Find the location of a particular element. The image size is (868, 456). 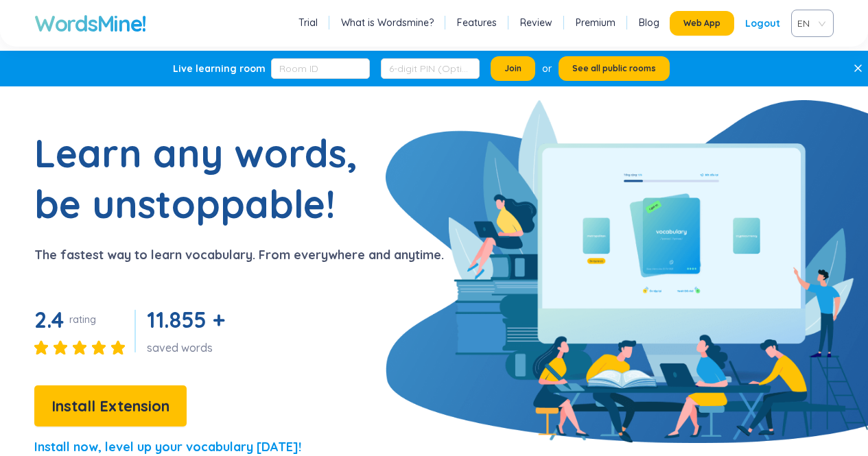

span: EN is located at coordinates (809, 23).